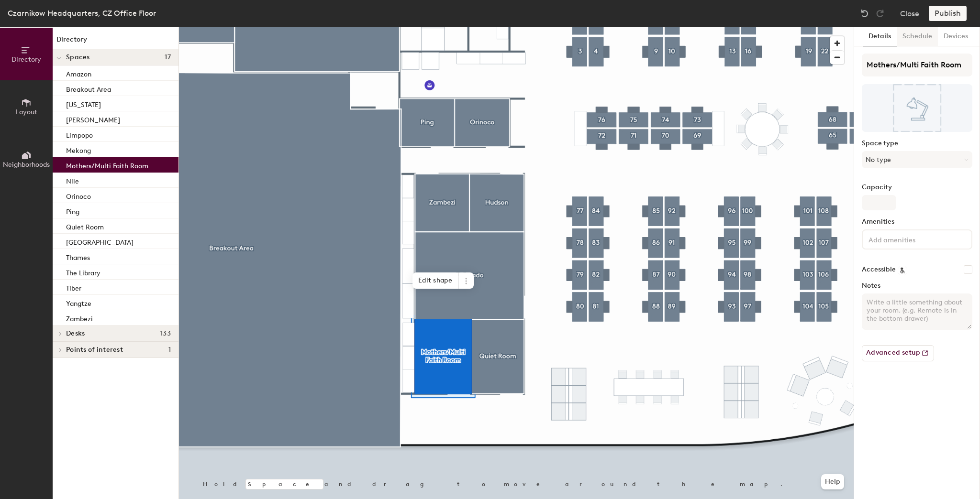 This screenshot has width=980, height=499. What do you see at coordinates (78, 57) in the screenshot?
I see `span: Spaces` at bounding box center [78, 57].